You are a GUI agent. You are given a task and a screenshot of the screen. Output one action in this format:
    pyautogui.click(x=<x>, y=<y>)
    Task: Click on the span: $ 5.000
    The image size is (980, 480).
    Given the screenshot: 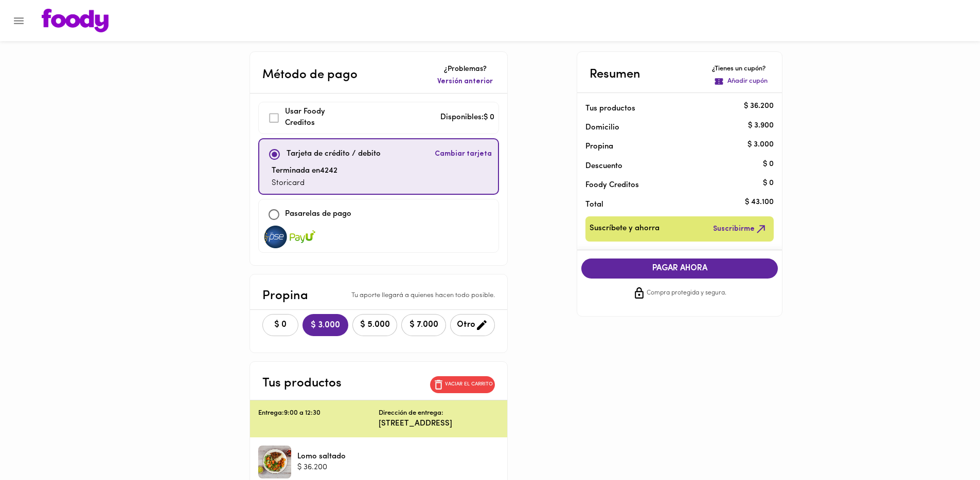 What is the action you would take?
    pyautogui.click(x=375, y=325)
    